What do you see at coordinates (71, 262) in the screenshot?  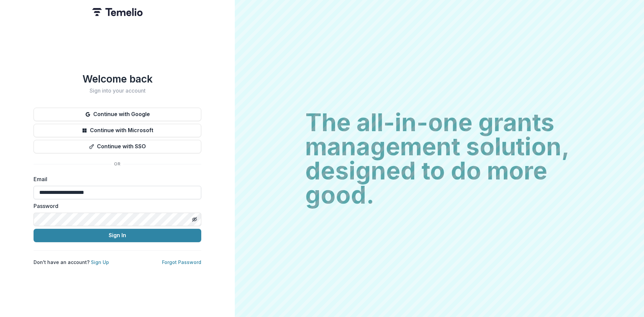 I see `p: Don't have an account?` at bounding box center [71, 262].